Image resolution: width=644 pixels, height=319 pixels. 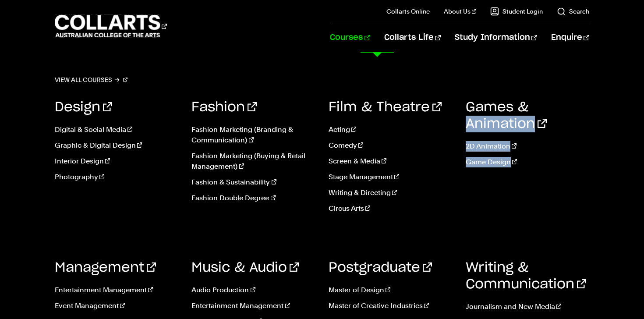 What do you see at coordinates (390, 161) in the screenshot?
I see `a: Screen & Media` at bounding box center [390, 161].